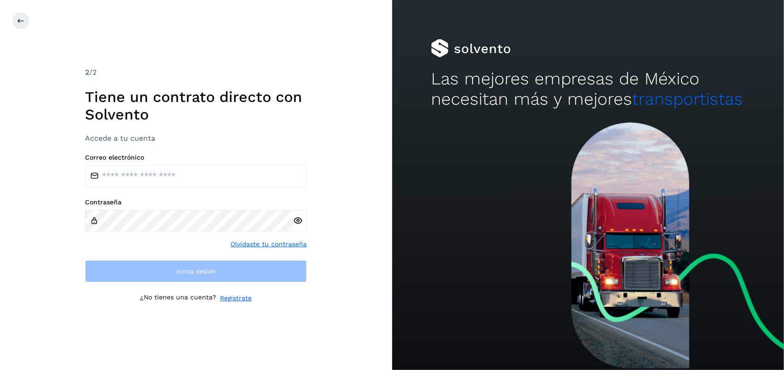 The height and width of the screenshot is (370, 784). What do you see at coordinates (196, 72) in the screenshot?
I see `div: /2` at bounding box center [196, 72].